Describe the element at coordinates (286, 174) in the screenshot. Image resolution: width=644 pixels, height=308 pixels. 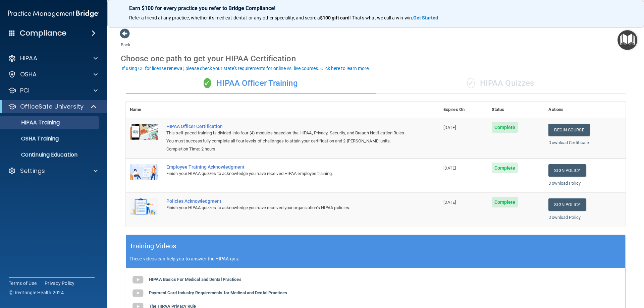
I see `div: Finish your HIPAA quizzes to acknowledge you have received HIPAA employee training.` at that location.